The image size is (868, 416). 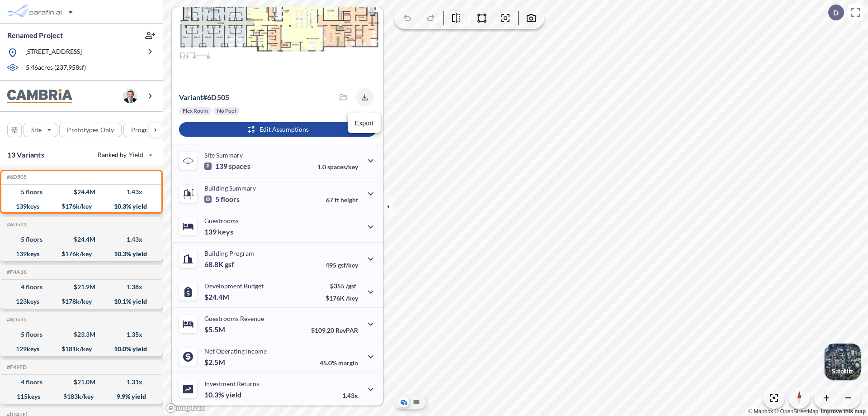 What do you see at coordinates (90, 130) in the screenshot?
I see `button: Prototypes Only` at bounding box center [90, 130].